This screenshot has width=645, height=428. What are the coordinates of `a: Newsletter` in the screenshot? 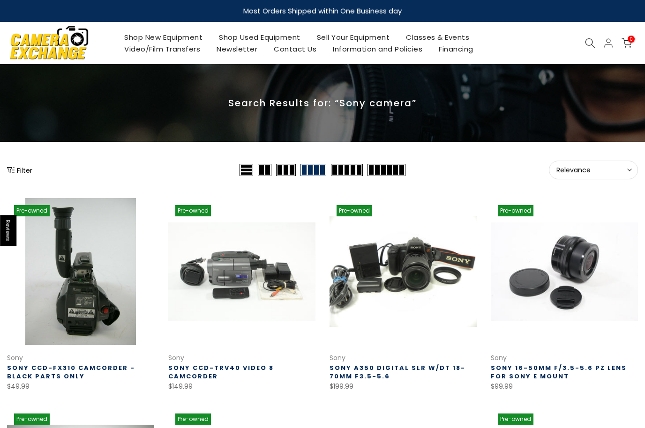 It's located at (237, 49).